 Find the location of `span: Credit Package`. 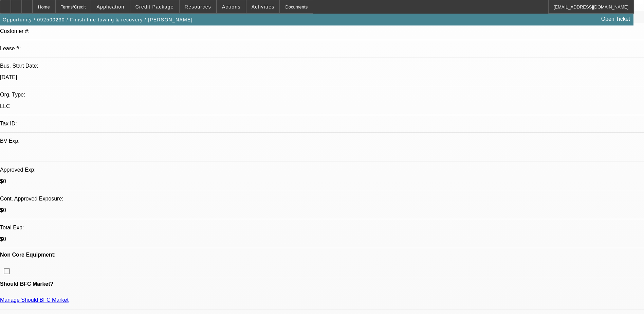

span: Credit Package is located at coordinates (154, 7).